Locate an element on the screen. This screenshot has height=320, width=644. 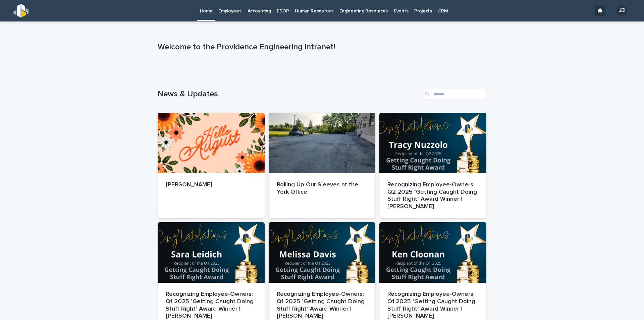
div: JB is located at coordinates (622, 11).